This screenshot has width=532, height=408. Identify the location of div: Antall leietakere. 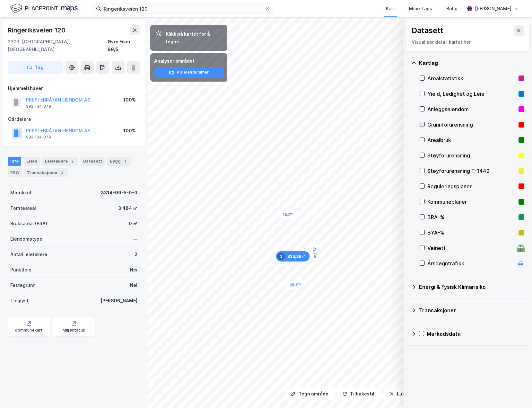
(29, 254).